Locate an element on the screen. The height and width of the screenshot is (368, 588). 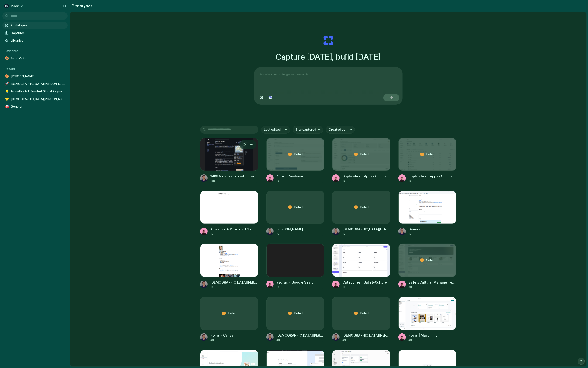
span: Recent is located at coordinates (10, 69).